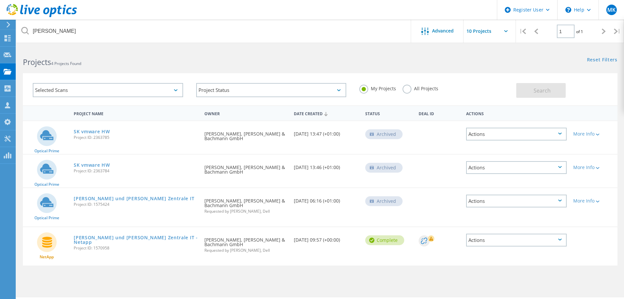  I want to click on label: All Projects, so click(420, 88).